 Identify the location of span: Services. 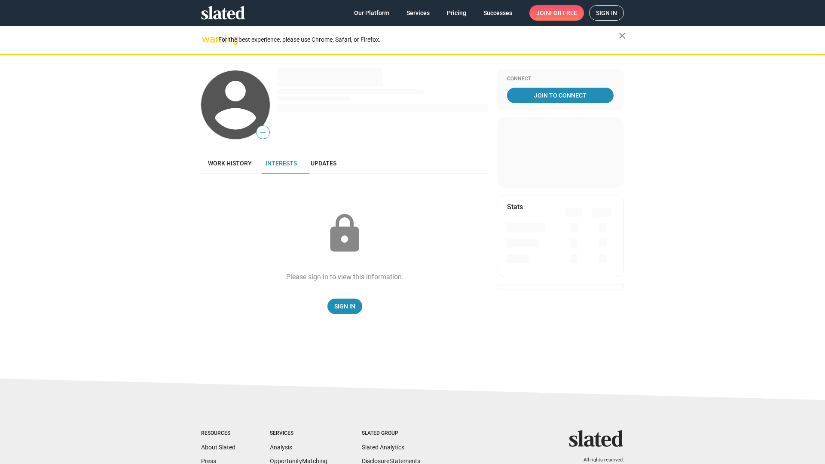
(418, 13).